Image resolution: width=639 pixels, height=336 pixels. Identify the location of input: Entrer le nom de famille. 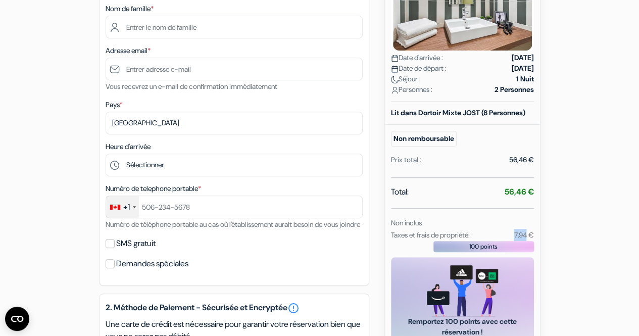
(234, 27).